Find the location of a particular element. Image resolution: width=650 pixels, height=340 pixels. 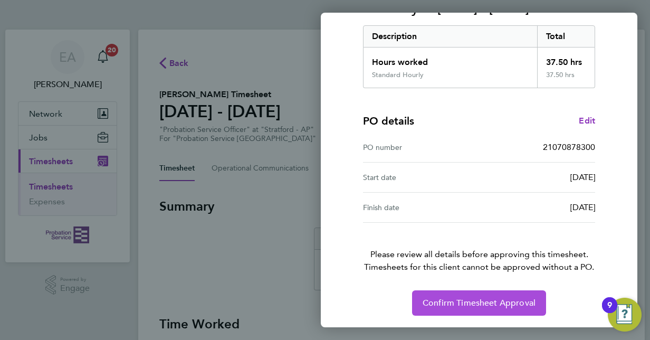

span: Edit is located at coordinates (587, 120).